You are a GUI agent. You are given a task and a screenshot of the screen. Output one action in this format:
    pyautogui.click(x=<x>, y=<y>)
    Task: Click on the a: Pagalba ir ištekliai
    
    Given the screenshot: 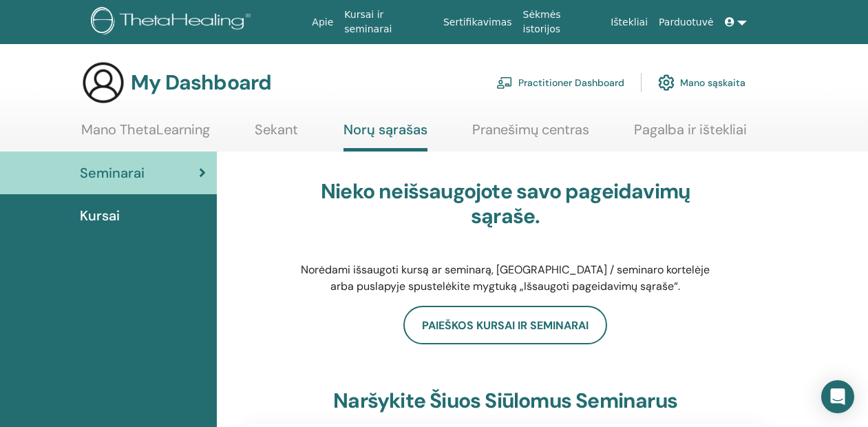 What is the action you would take?
    pyautogui.click(x=690, y=135)
    